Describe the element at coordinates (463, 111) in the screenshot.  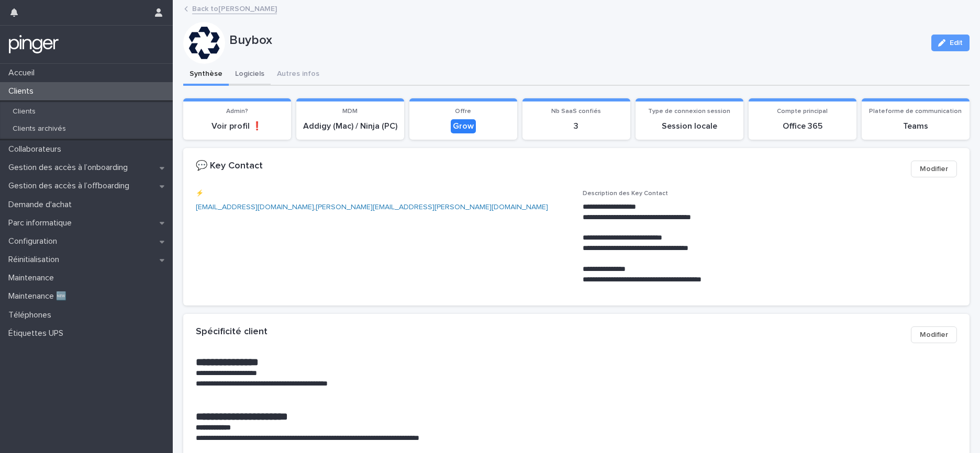
I see `span: Offre` at that location.